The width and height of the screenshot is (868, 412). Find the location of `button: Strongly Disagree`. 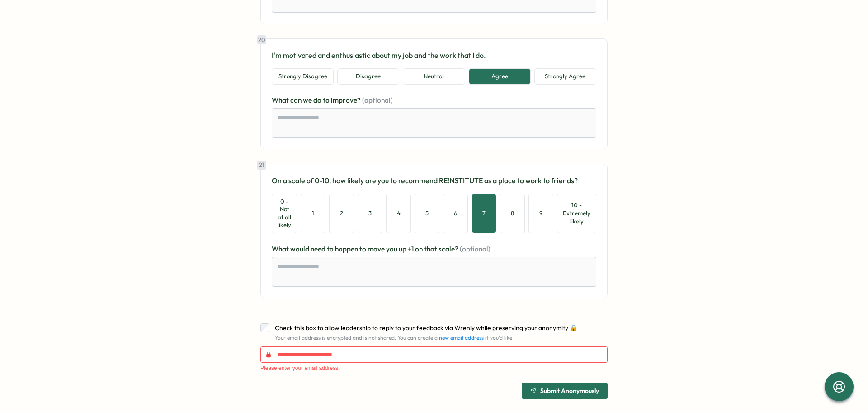

button: Strongly Disagree is located at coordinates (303, 76).